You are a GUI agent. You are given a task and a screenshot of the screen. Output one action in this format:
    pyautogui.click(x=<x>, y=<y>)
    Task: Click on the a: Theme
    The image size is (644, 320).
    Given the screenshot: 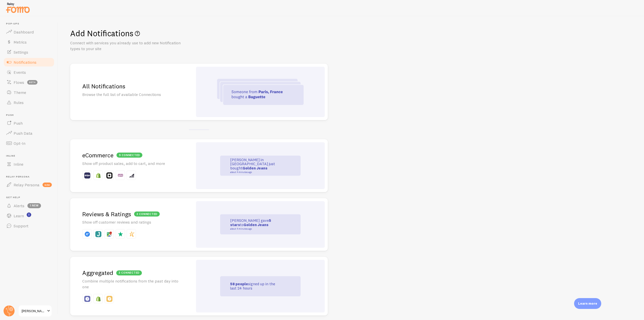 What is the action you would take?
    pyautogui.click(x=29, y=92)
    